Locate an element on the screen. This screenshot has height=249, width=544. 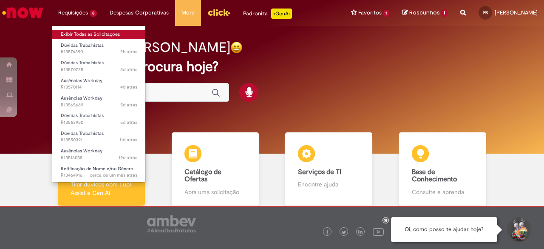
a: Aberto R13576390 : Dúvidas Trabalhistas is located at coordinates (99, 48).